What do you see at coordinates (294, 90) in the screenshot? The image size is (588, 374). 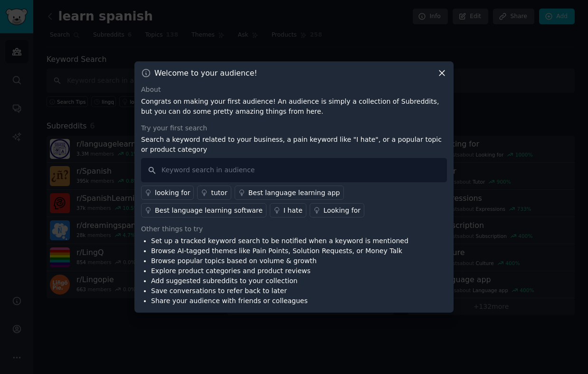 I see `div: About` at bounding box center [294, 90].